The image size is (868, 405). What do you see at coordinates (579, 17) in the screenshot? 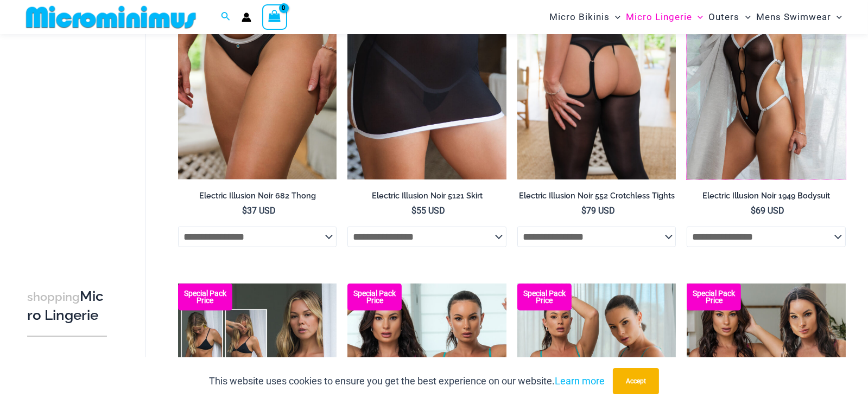
I see `span: Micro Bikinis` at bounding box center [579, 17].